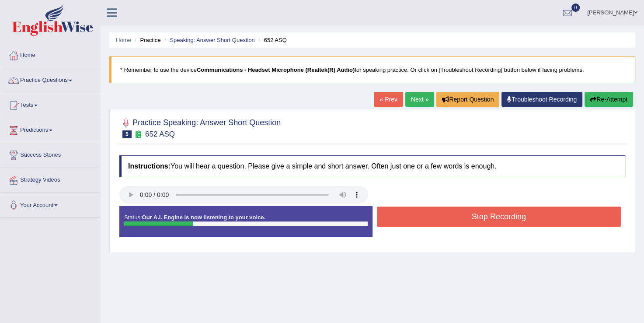  I want to click on a: Practice Questions, so click(50, 79).